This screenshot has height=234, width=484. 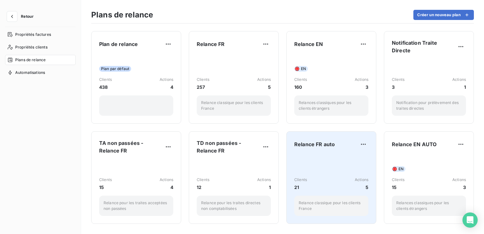 I want to click on span: Notification Traite Directe, so click(x=423, y=47).